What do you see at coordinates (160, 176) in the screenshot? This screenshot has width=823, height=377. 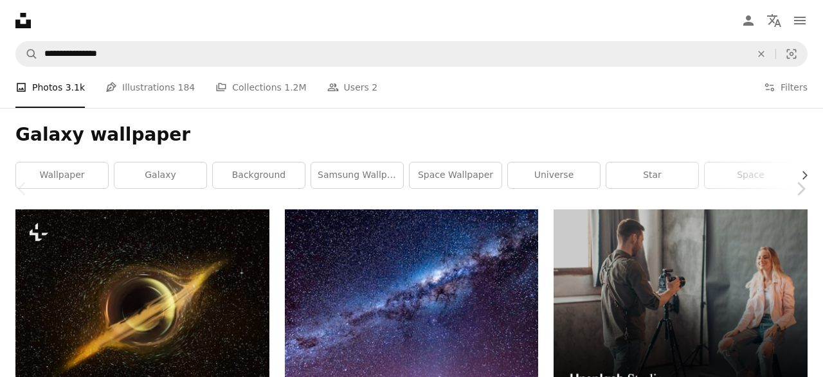 I see `a: galaxy` at bounding box center [160, 176].